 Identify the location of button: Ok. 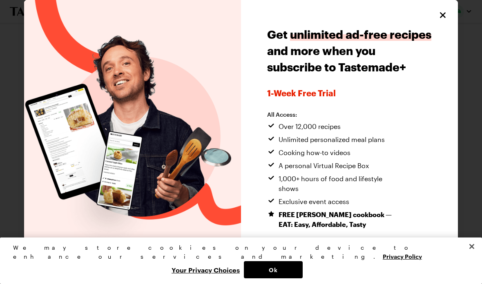
(273, 270).